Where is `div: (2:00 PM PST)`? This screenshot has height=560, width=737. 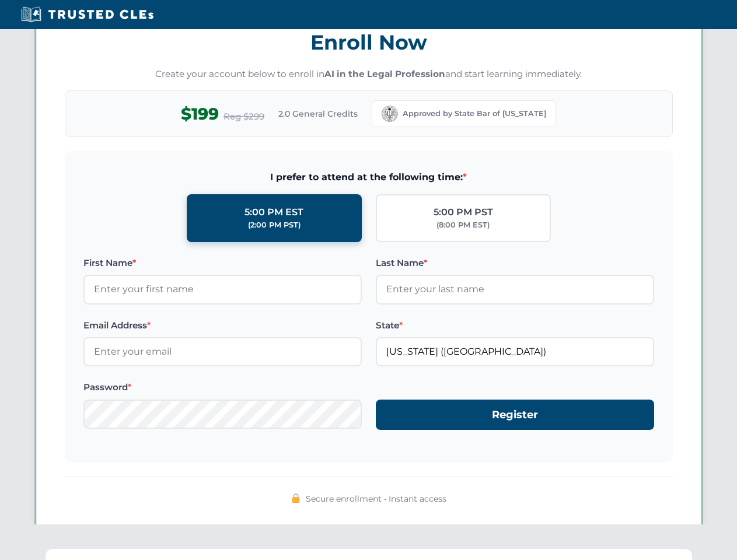
div: (2:00 PM PST) is located at coordinates (275, 225).